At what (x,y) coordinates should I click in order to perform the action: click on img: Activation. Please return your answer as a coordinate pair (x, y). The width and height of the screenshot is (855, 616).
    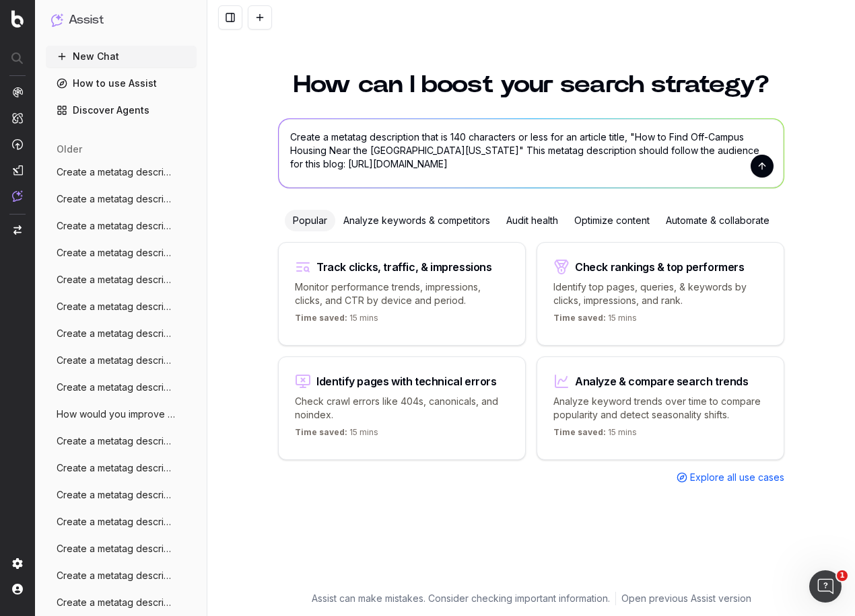
    Looking at the image, I should click on (18, 144).